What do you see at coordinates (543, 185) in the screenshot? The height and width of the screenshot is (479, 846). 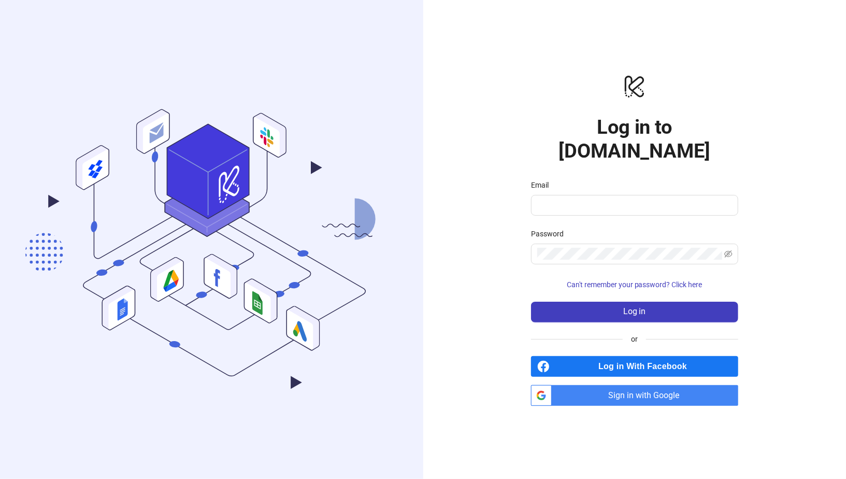 I see `label: Email` at bounding box center [543, 185].